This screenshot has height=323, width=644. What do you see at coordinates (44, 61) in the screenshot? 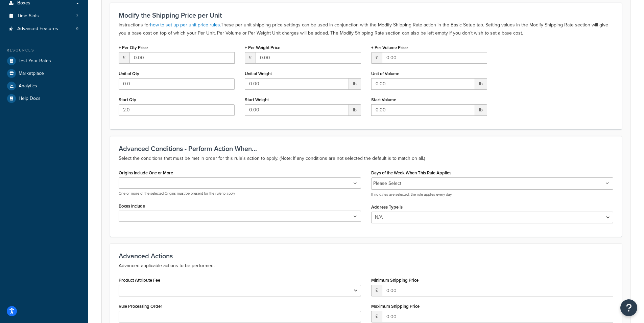
I see `li: Test Your Rates` at bounding box center [44, 61].